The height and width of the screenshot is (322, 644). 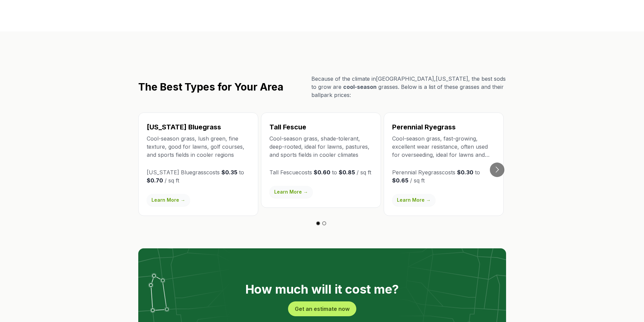 I want to click on h3: Perennial Ryegrass, so click(x=444, y=127).